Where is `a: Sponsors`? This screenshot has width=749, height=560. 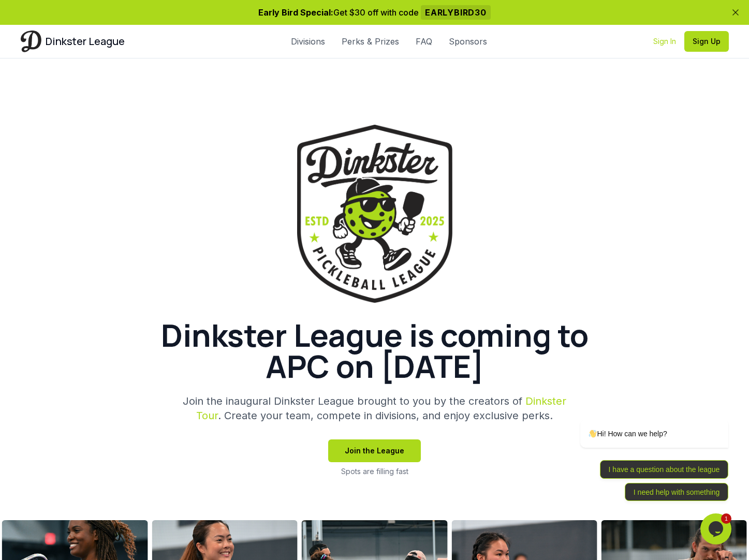
a: Sponsors is located at coordinates (468, 41).